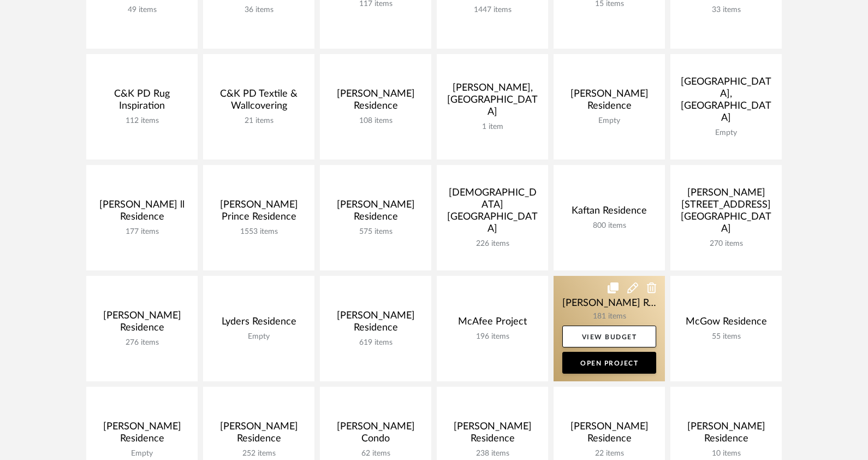  What do you see at coordinates (376, 453) in the screenshot?
I see `div: 62 items` at bounding box center [376, 453].